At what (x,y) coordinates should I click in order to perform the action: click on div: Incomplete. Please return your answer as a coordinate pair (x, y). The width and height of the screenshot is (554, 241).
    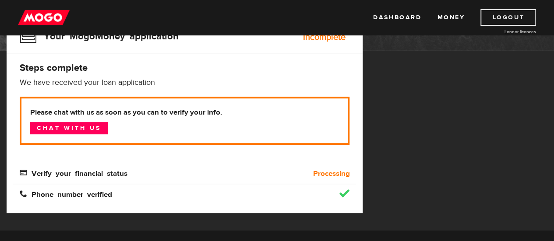
    Looking at the image, I should click on (324, 37).